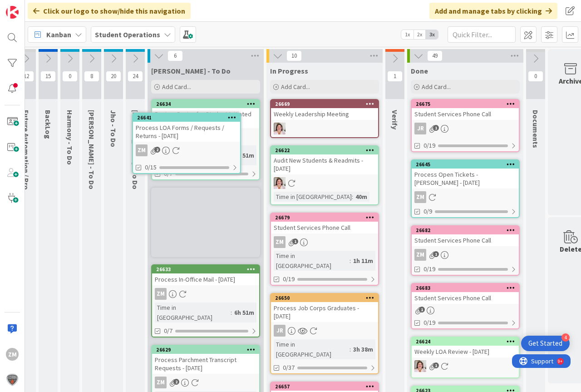 This screenshot has width=581, height=392. Describe the element at coordinates (465, 250) in the screenshot. I see `a: 26682Student Services Phone CallZM0/19` at that location.